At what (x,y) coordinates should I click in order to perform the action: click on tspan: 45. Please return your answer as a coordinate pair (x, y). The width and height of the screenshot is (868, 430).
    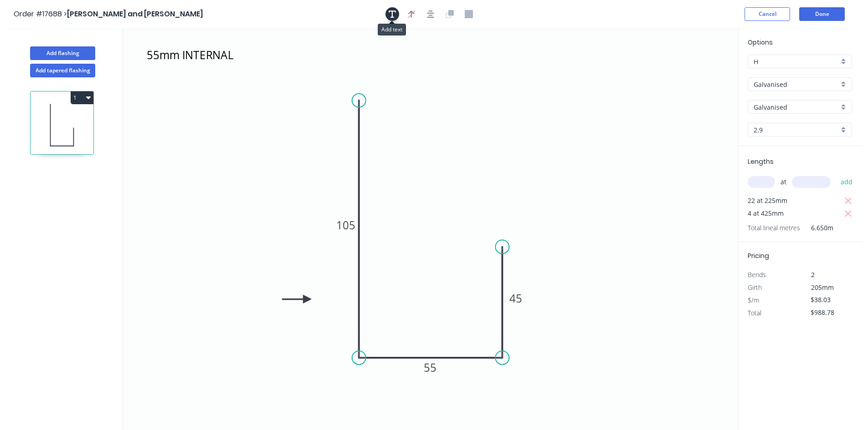
    Looking at the image, I should click on (516, 298).